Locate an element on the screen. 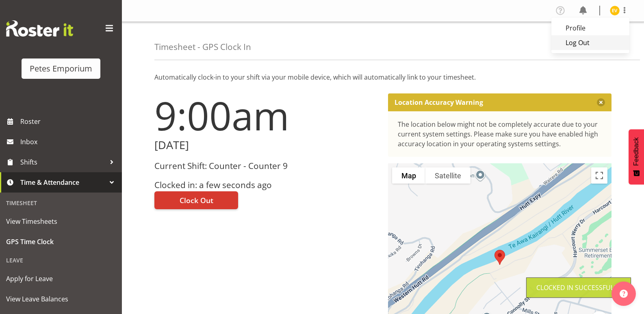 The width and height of the screenshot is (644, 314). div: The location below might not be completely accurate due to your current system settings. Please m... is located at coordinates (500, 134).